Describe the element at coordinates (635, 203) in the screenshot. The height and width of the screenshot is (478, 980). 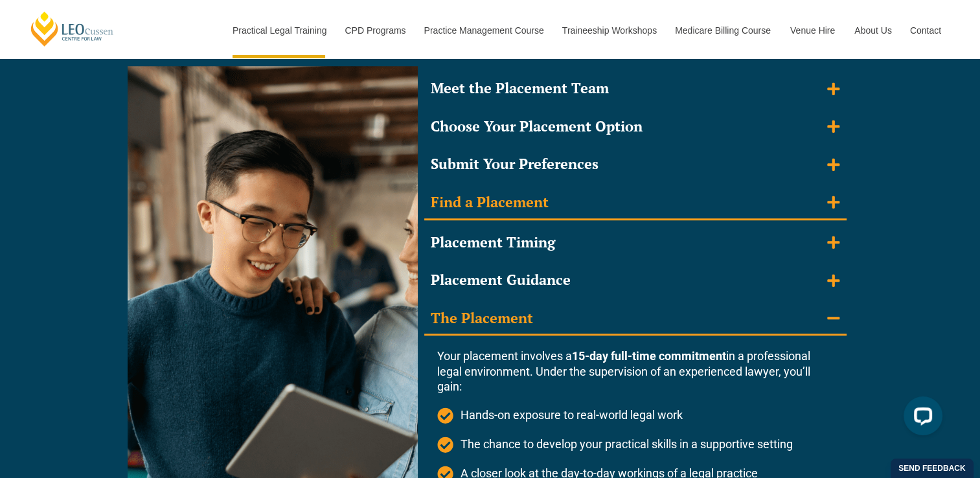
I see `summary: Find a Placement` at that location.